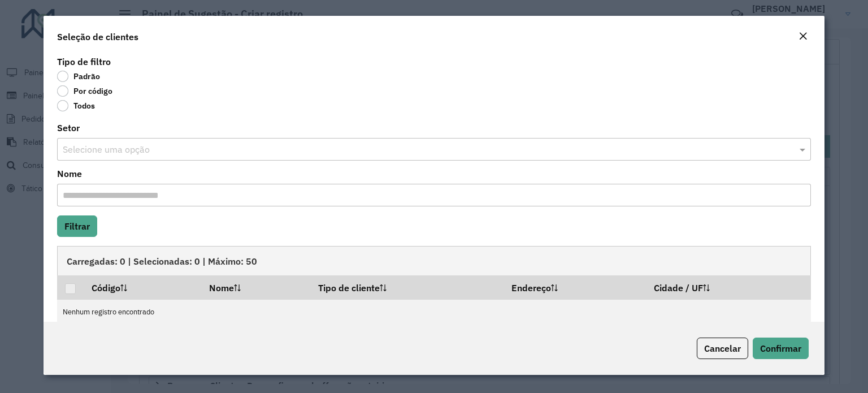 This screenshot has width=868, height=393. Describe the element at coordinates (70, 173) in the screenshot. I see `label: Nome` at that location.